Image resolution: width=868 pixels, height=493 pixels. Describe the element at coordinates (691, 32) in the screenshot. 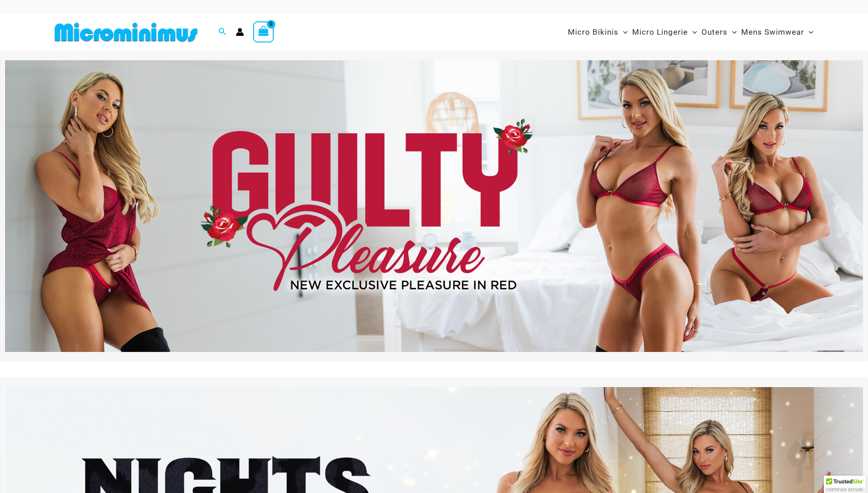

I see `nav: Site Navigation` at that location.